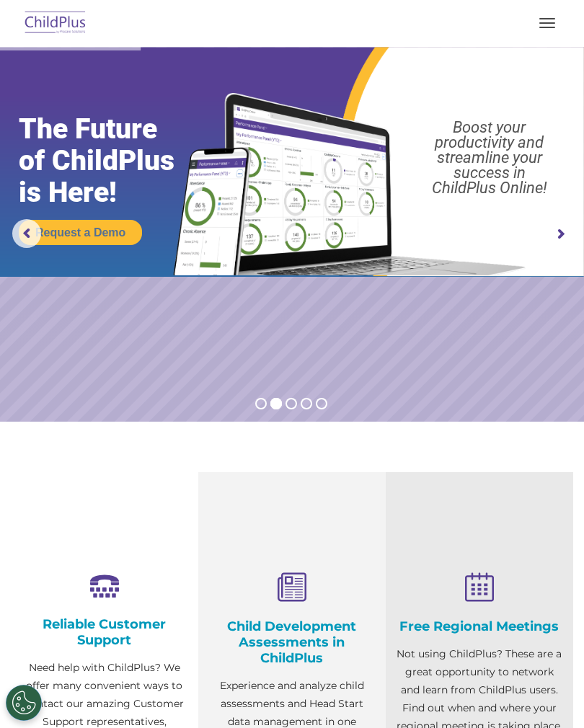  Describe the element at coordinates (104, 632) in the screenshot. I see `h4: Reliable Customer Support` at that location.